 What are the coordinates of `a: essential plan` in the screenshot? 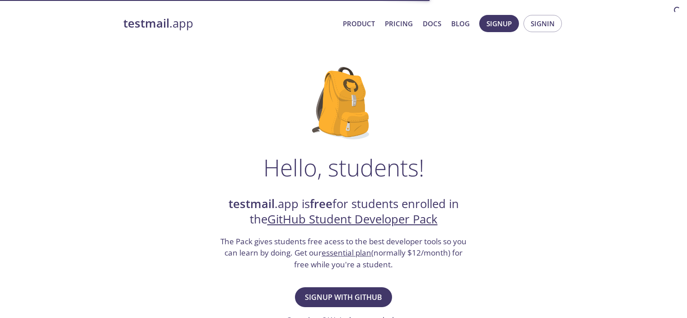 It's located at (347, 252).